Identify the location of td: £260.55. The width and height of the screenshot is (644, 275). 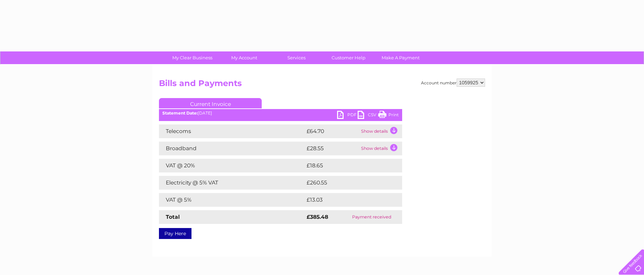
(347, 183).